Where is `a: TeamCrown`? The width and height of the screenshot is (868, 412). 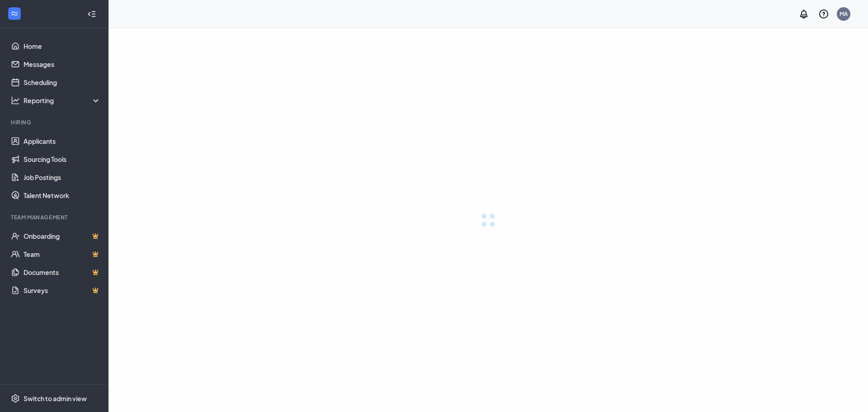 a: TeamCrown is located at coordinates (62, 254).